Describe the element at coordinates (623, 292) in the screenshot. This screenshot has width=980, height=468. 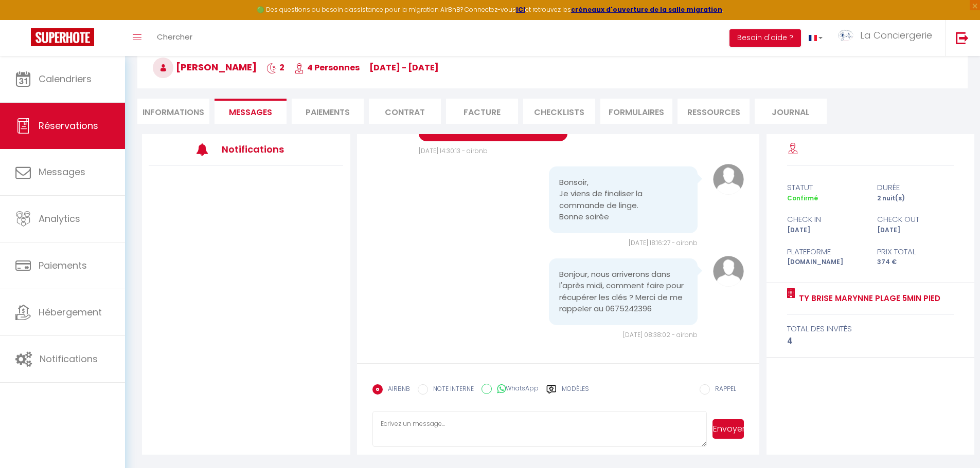
I see `pre: Bonjour, nous arriverons dans l'après midi, comment faire pour récupérer les clés ? Merci de me r...` at that location.